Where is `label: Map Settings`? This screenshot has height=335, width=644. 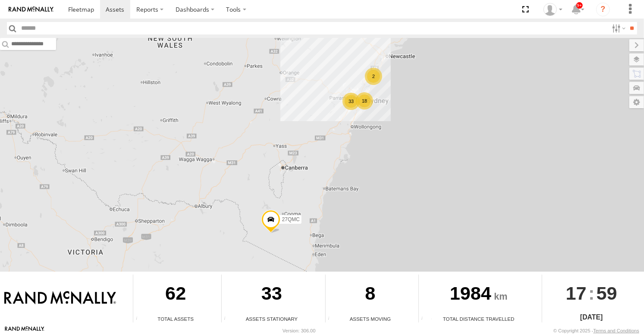 label: Map Settings is located at coordinates (637, 102).